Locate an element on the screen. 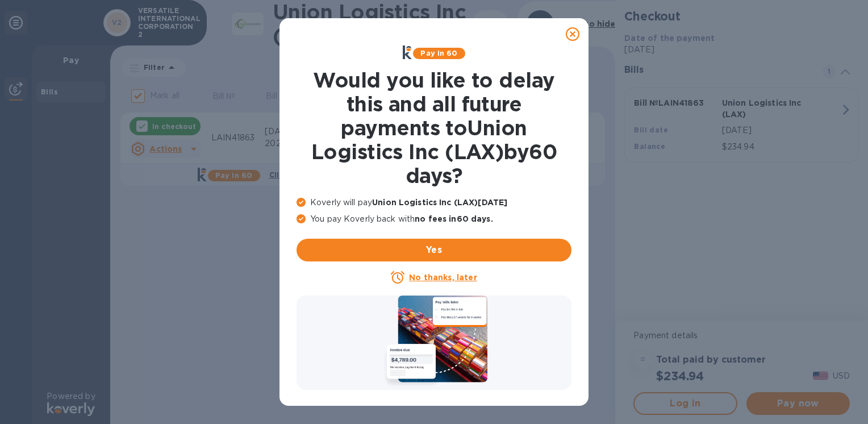 The height and width of the screenshot is (424, 868). p: You pay Koverly back with is located at coordinates (434, 219).